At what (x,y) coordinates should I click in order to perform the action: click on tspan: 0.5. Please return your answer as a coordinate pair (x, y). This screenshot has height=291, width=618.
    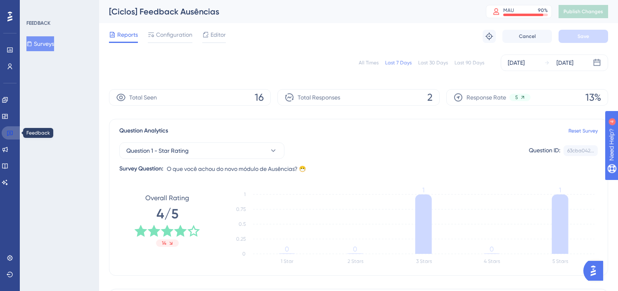
    Looking at the image, I should click on (242, 224).